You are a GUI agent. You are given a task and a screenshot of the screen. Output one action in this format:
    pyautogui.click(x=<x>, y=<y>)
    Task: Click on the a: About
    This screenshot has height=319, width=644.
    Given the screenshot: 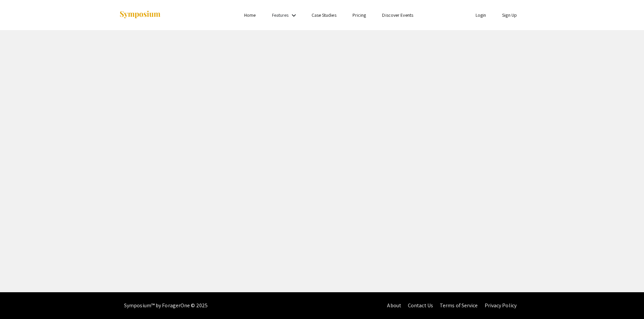 What is the action you would take?
    pyautogui.click(x=394, y=305)
    